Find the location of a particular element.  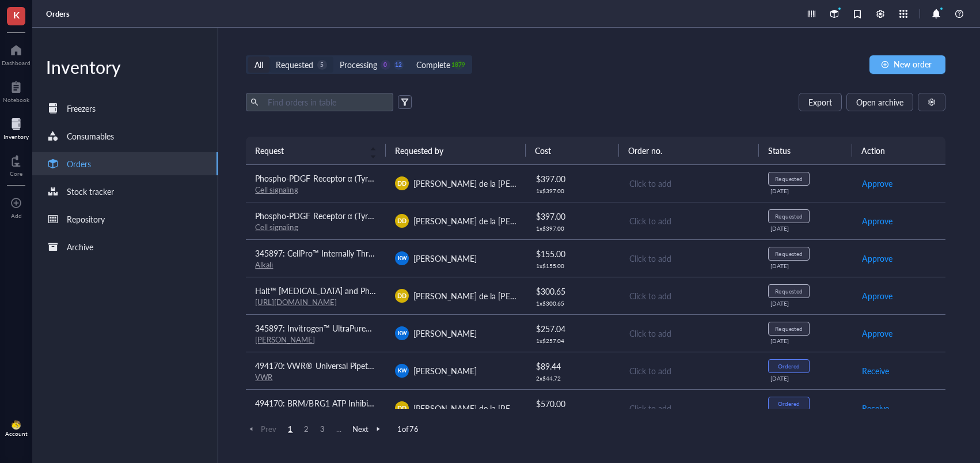

span: 345897: CellPro™ Internally Threaded Cryovials 2.0mL is located at coordinates (351, 253).